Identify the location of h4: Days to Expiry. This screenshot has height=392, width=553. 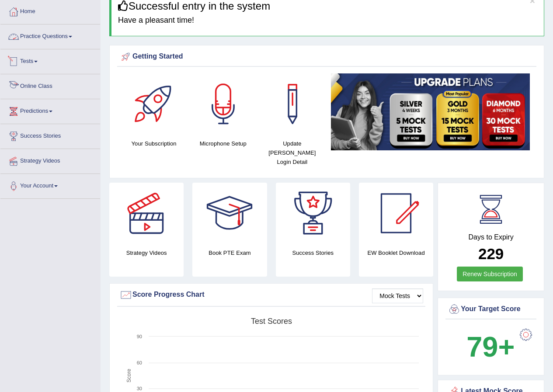
(491, 237).